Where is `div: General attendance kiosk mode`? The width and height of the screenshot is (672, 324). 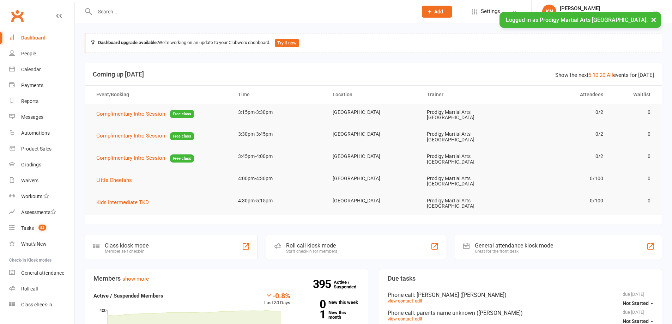 div: General attendance kiosk mode is located at coordinates (514, 246).